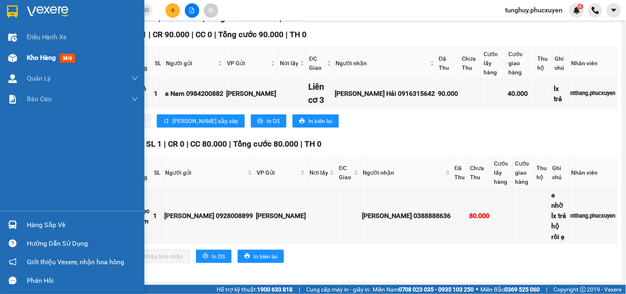 The width and height of the screenshot is (626, 294). I want to click on span: 4, so click(580, 7).